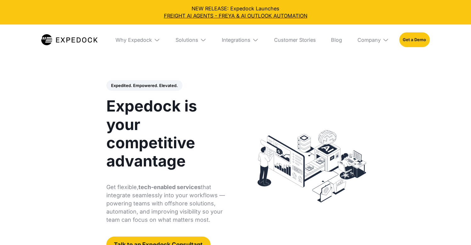  What do you see at coordinates (294, 40) in the screenshot?
I see `a: Customer Stories` at bounding box center [294, 40].